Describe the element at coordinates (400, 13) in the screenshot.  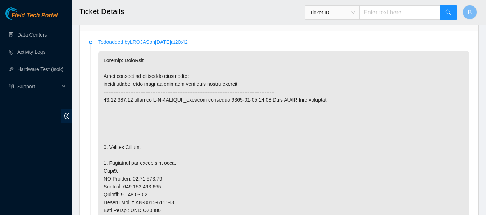
I see `input: Enter text here...` at that location.